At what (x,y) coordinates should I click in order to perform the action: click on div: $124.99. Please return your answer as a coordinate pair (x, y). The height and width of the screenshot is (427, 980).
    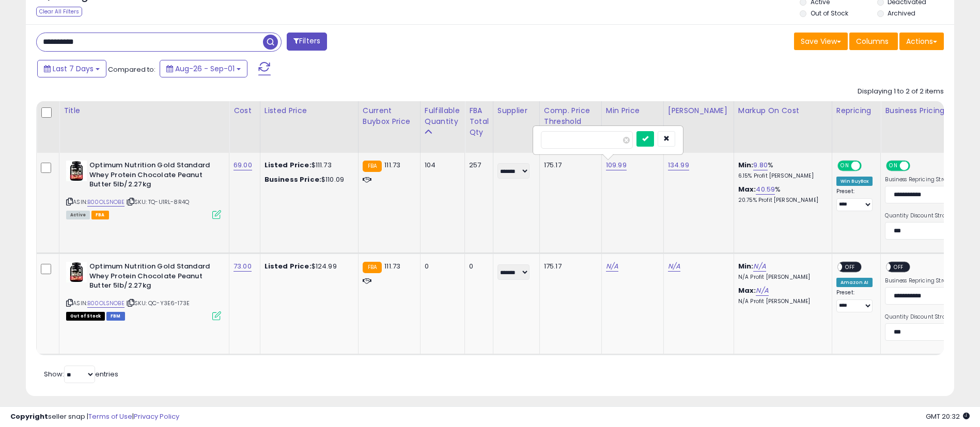
    Looking at the image, I should click on (307, 266).